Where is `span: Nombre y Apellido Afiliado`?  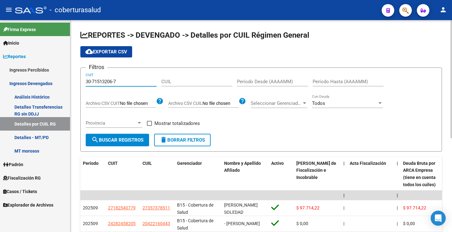
span: Nombre y Apellido Afiliado is located at coordinates (242, 167).